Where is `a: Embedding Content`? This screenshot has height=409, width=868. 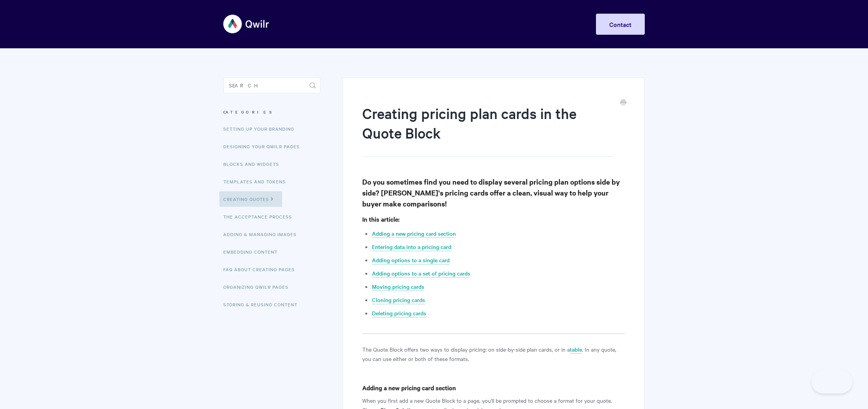
a: Embedding Content is located at coordinates (253, 252).